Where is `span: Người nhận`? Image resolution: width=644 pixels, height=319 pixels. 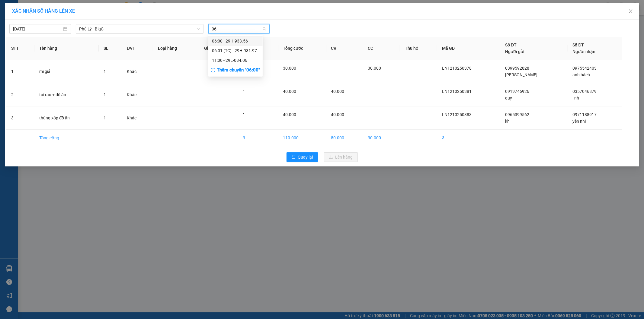
span: Người nhận is located at coordinates (584, 52).